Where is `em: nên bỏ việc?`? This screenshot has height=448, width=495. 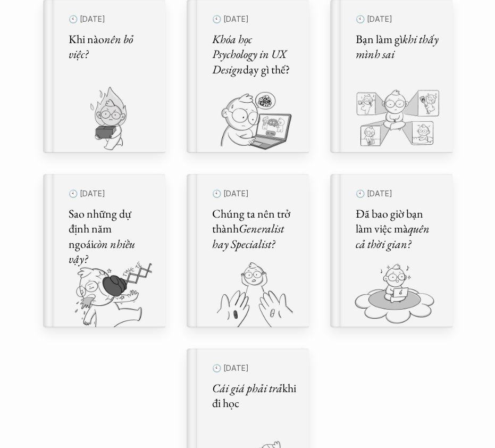 em: nên bỏ việc? is located at coordinates (102, 47).